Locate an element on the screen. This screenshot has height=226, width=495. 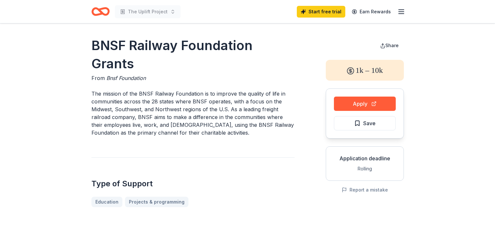
p: The mission of the BNSF Railway Foundation is to improve the quality of life in communities acros... is located at coordinates (193, 113).